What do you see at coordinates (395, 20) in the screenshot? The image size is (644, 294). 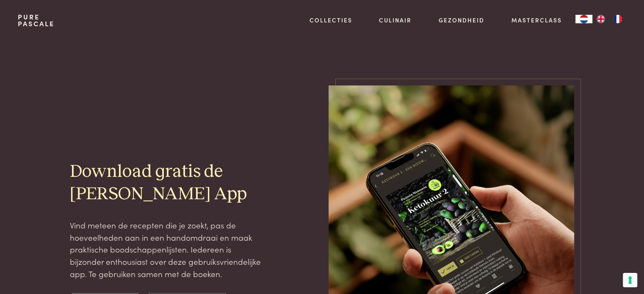 I see `a: Culinair` at bounding box center [395, 20].